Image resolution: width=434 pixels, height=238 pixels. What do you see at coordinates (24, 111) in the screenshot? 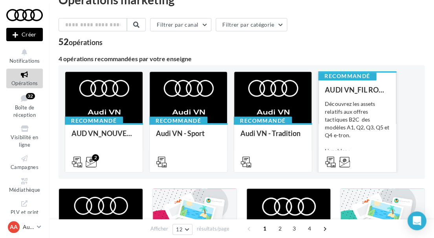
I see `span: Boîte de réception` at bounding box center [24, 111].